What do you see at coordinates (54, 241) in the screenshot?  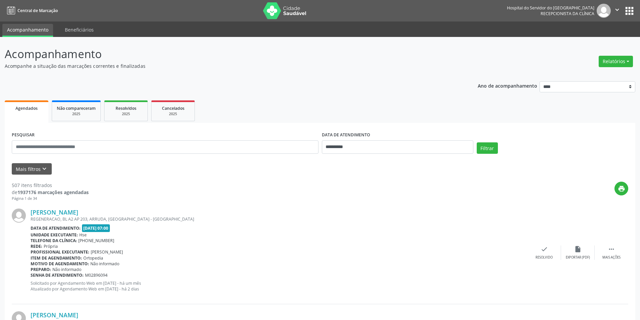 I see `b: Telefone da clínica:` at bounding box center [54, 241].